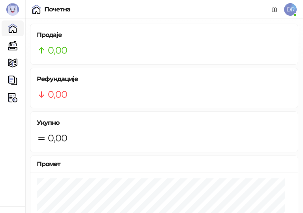  What do you see at coordinates (164, 79) in the screenshot?
I see `h5: Рефундације` at bounding box center [164, 79].